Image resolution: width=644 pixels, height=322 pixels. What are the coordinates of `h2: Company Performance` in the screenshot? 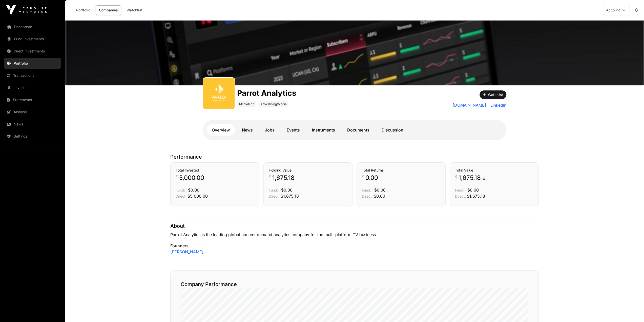 It's located at (355, 284).